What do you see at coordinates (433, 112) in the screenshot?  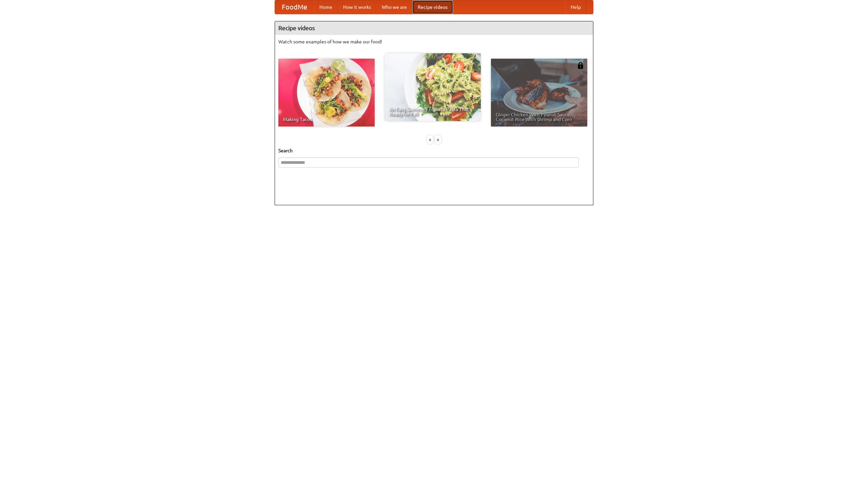 I see `span: An Easy, Summery Tomato Pasta That's Ready for Fall` at bounding box center [433, 112].